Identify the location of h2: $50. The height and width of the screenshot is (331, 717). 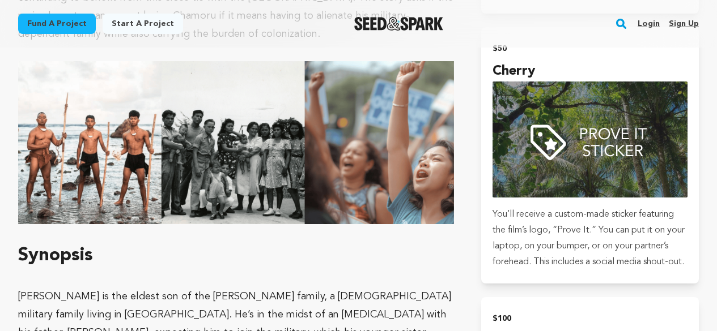
(590, 49).